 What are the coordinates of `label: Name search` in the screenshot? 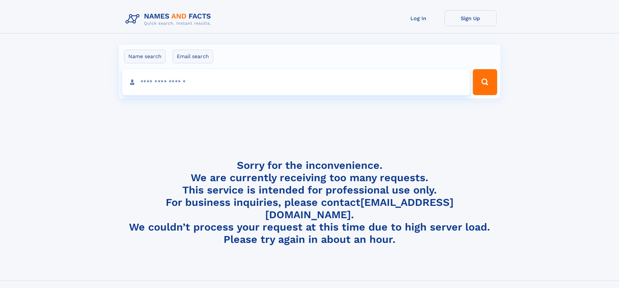 It's located at (145, 57).